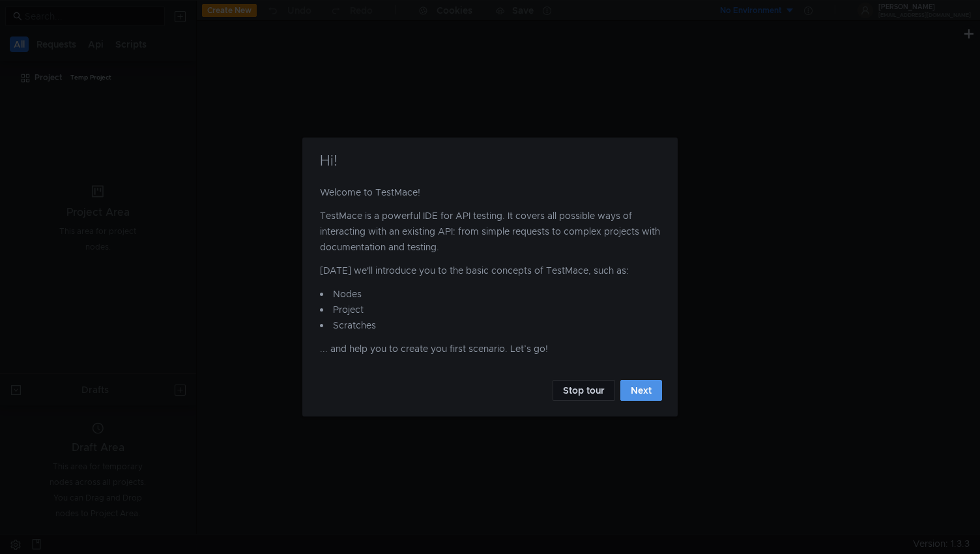 This screenshot has height=554, width=980. I want to click on li: Scratches, so click(490, 325).